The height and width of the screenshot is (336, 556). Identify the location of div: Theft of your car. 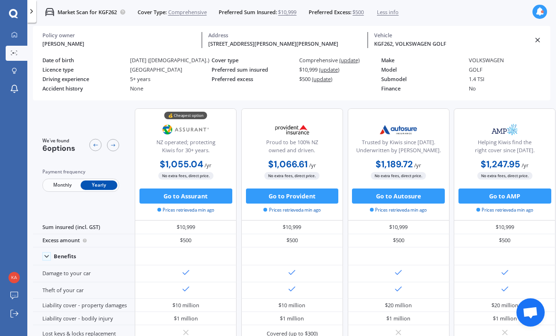
(84, 290).